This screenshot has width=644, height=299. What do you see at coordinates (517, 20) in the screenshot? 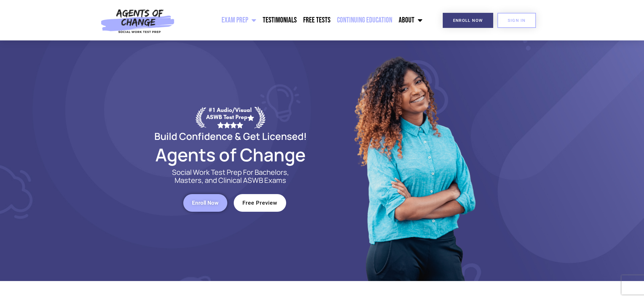
I see `a: SIGN IN` at bounding box center [517, 20].